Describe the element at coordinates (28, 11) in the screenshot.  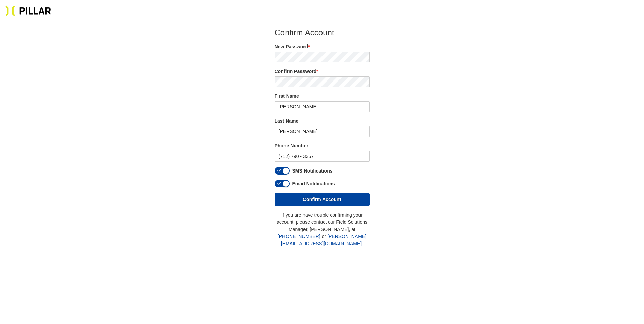
I see `a: Pillar Technologies` at that location.